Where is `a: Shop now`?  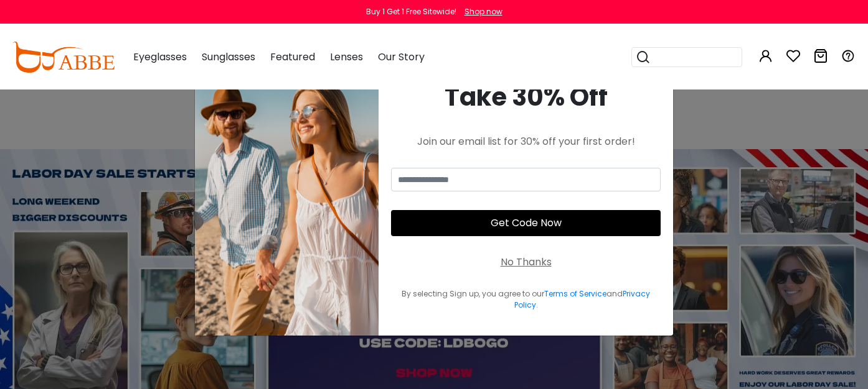
a: Shop now is located at coordinates (480, 11).